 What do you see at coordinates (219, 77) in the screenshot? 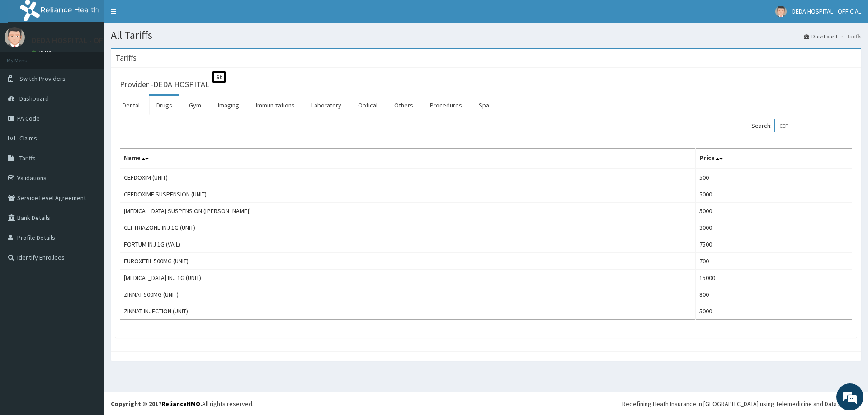
I see `span: St` at bounding box center [219, 77].